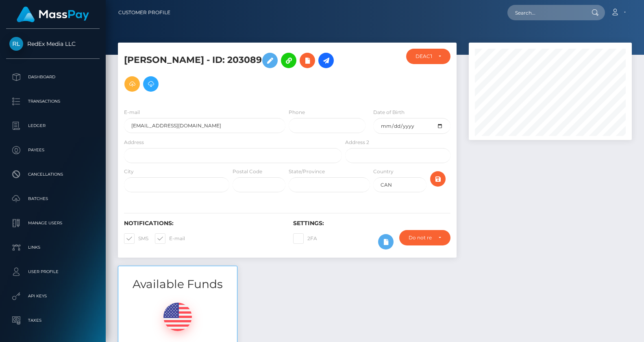  I want to click on label: Address 2, so click(357, 143).